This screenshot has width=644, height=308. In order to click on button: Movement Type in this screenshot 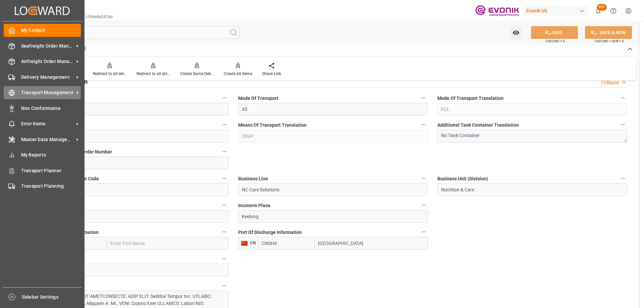, I will do `click(225, 98)`.